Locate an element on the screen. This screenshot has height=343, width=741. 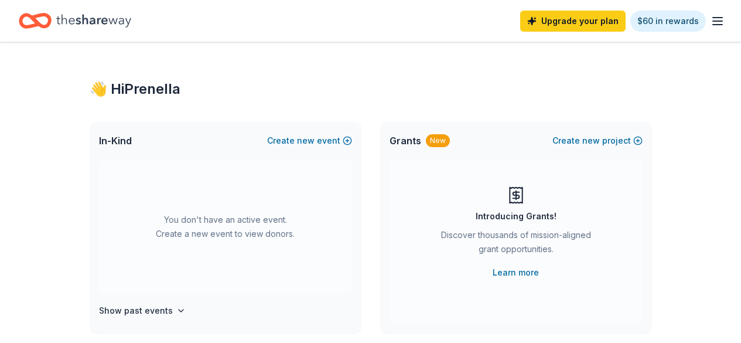
div: 👋 Hi Prenella is located at coordinates (371, 89).